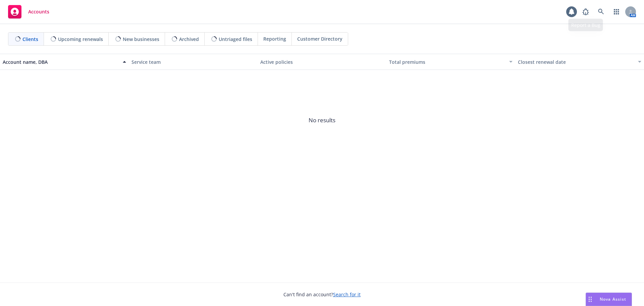 The image size is (644, 306). Describe the element at coordinates (274, 38) in the screenshot. I see `span: Reporting` at that location.